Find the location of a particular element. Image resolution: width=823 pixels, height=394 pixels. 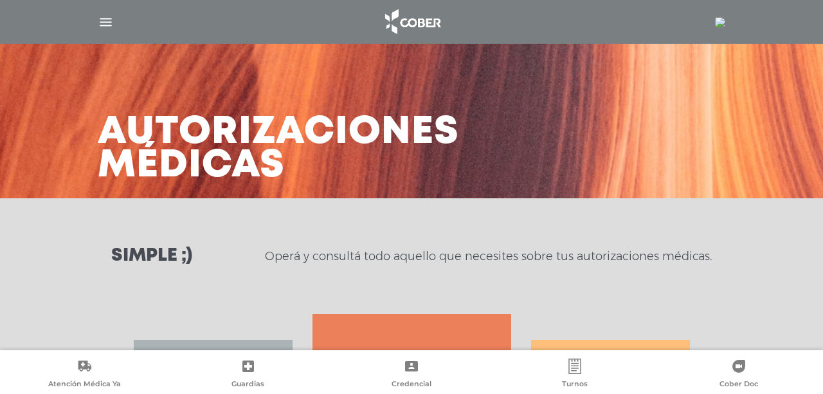

span: Turnos is located at coordinates (575, 385).